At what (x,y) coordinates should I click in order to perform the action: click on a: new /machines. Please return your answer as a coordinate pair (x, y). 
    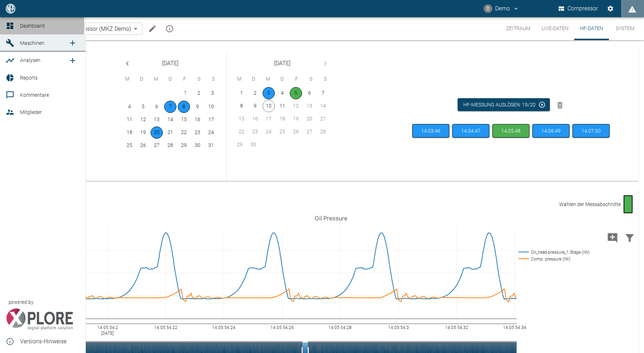
    Looking at the image, I should click on (73, 43).